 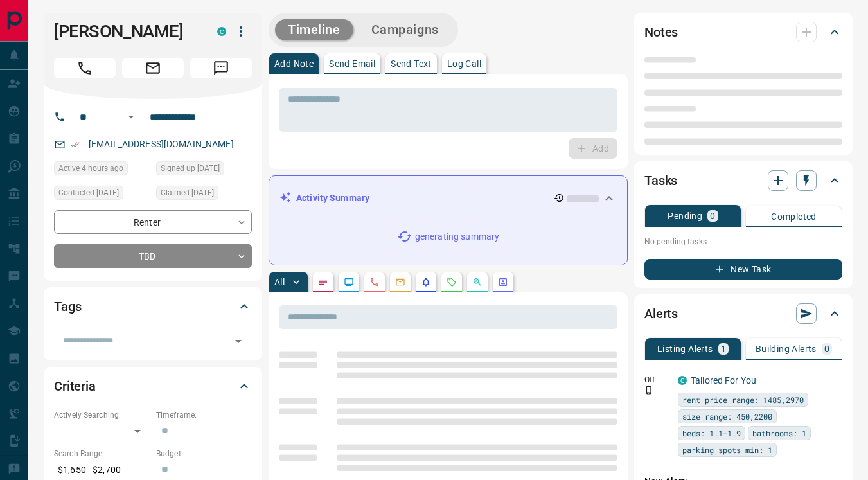 What do you see at coordinates (411, 64) in the screenshot?
I see `p: Send Text` at bounding box center [411, 64].